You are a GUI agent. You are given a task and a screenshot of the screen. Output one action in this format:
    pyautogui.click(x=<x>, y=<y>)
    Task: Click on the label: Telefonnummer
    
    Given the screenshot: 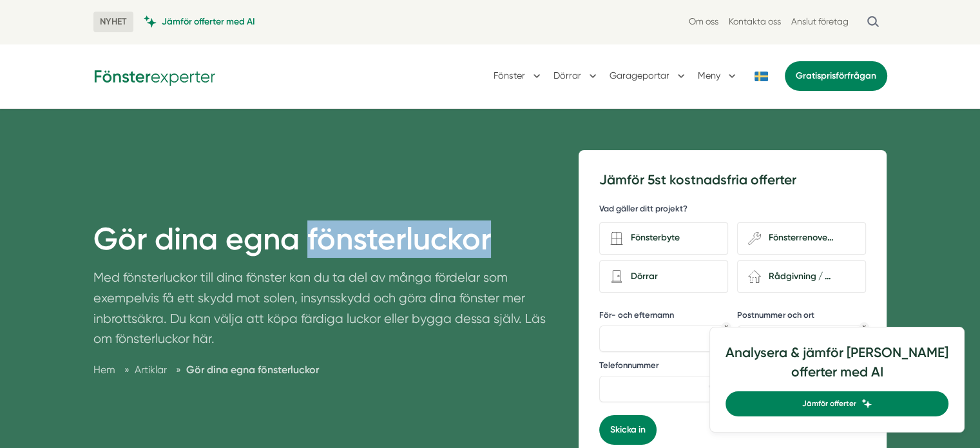 What is the action you would take?
    pyautogui.click(x=664, y=367)
    